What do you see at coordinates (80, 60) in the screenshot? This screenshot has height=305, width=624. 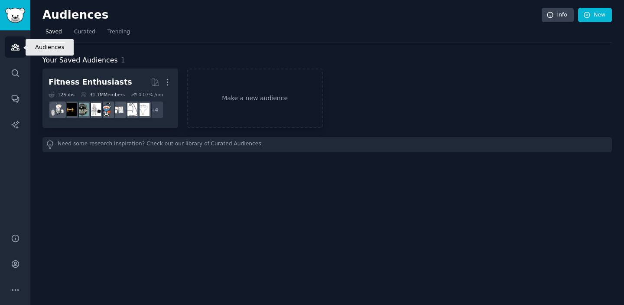 I see `span: Your Saved Audiences` at bounding box center [80, 60].